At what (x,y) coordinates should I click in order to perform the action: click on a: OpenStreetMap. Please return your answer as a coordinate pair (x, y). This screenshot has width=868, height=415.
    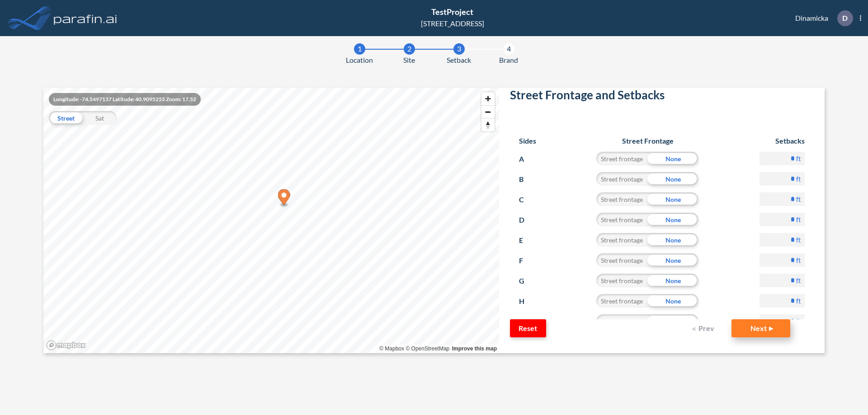
    Looking at the image, I should click on (427, 348).